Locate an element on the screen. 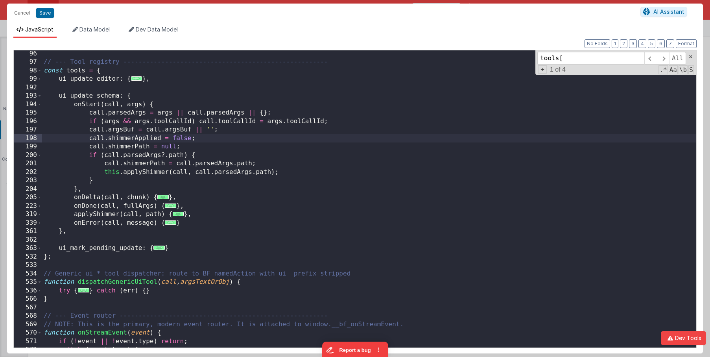 This screenshot has width=710, height=357. div: 567 is located at coordinates (28, 307).